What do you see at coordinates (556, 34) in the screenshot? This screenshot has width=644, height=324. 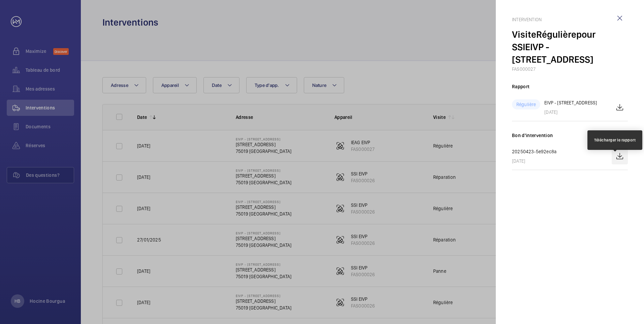 I see `span: Régulière` at bounding box center [556, 34].